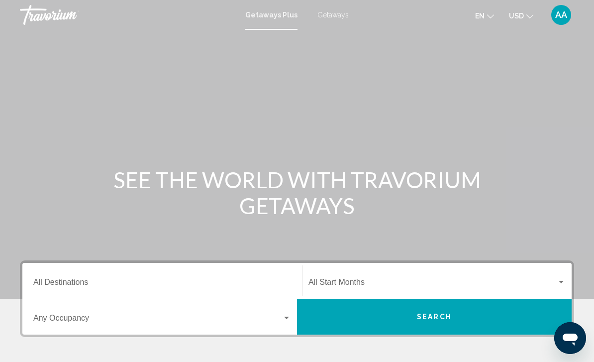  I want to click on span: USD, so click(516, 16).